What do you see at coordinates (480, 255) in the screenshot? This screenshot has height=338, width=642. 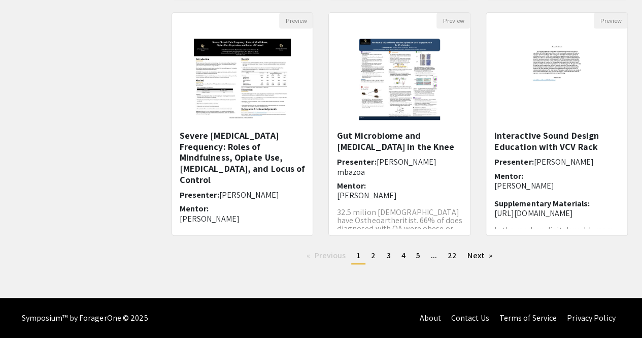 I see `a: Next page` at bounding box center [480, 255].